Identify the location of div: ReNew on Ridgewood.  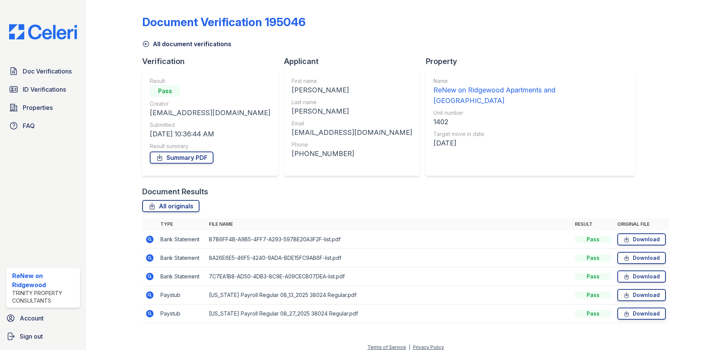
(44, 281).